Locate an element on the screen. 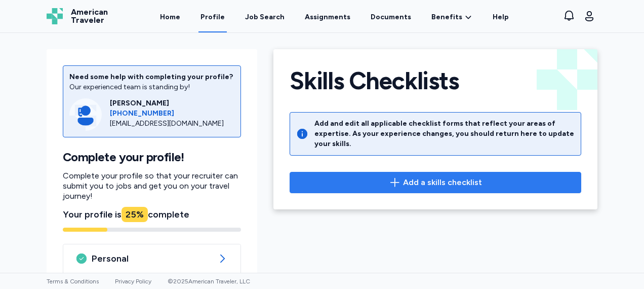 The width and height of the screenshot is (644, 289). div: Add and edit all applicable checklist forms that reflect your areas of expertise. As your experie... is located at coordinates (445, 134).